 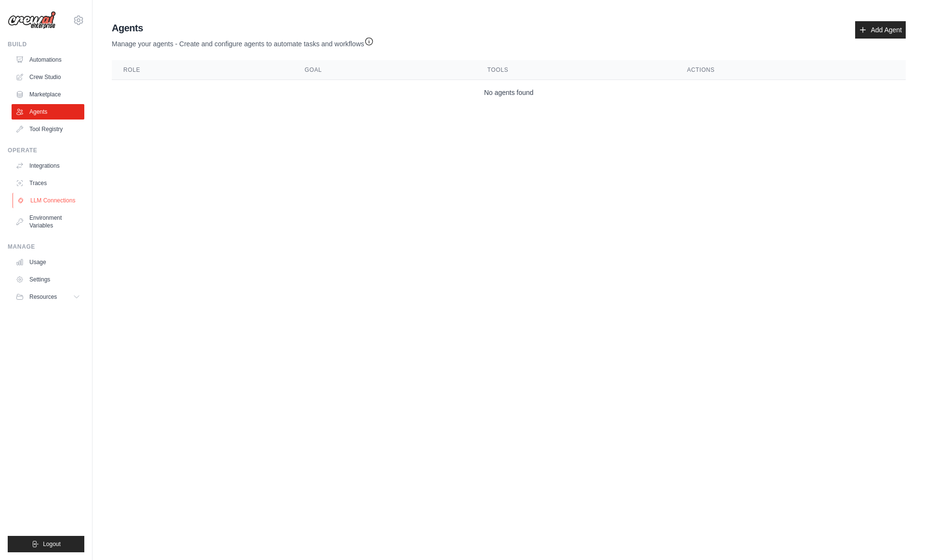 What do you see at coordinates (880, 30) in the screenshot?
I see `a: Add Agent` at bounding box center [880, 30].